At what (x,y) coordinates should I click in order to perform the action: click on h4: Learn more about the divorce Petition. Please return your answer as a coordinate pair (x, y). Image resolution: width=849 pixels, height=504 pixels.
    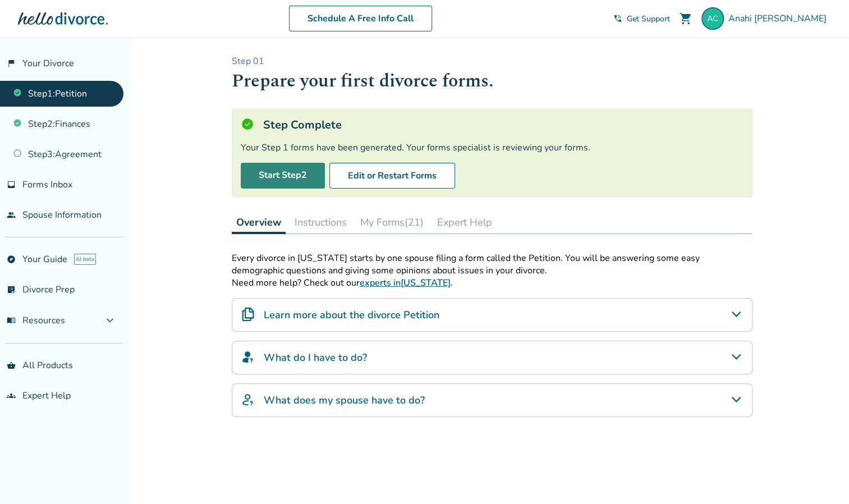
    Looking at the image, I should click on (351, 315).